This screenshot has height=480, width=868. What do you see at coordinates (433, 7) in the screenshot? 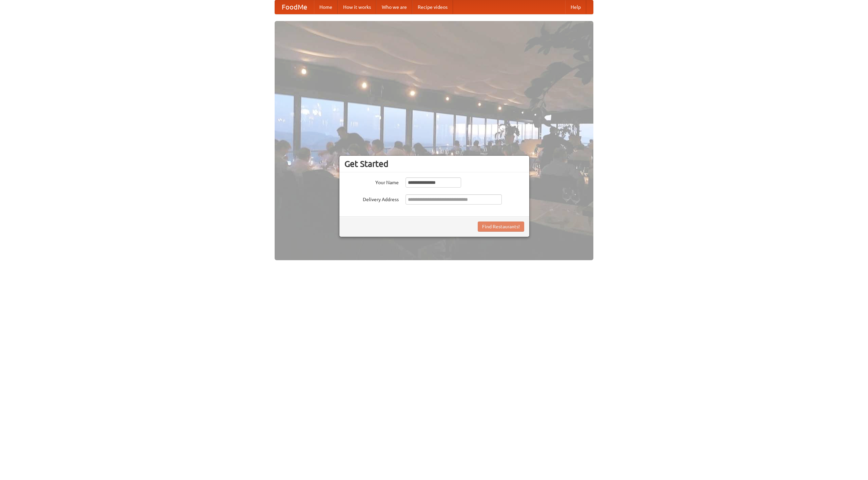
I see `a: Recipe videos` at bounding box center [433, 7].